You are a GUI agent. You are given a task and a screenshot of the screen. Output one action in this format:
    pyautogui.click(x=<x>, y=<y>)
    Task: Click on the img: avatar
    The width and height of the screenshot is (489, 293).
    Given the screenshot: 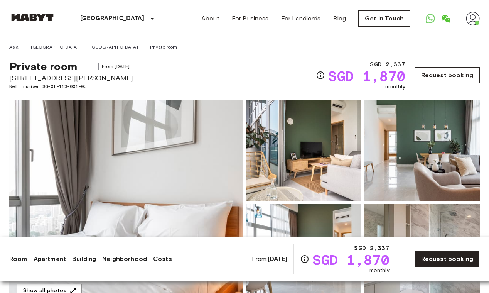 What is the action you would take?
    pyautogui.click(x=473, y=19)
    